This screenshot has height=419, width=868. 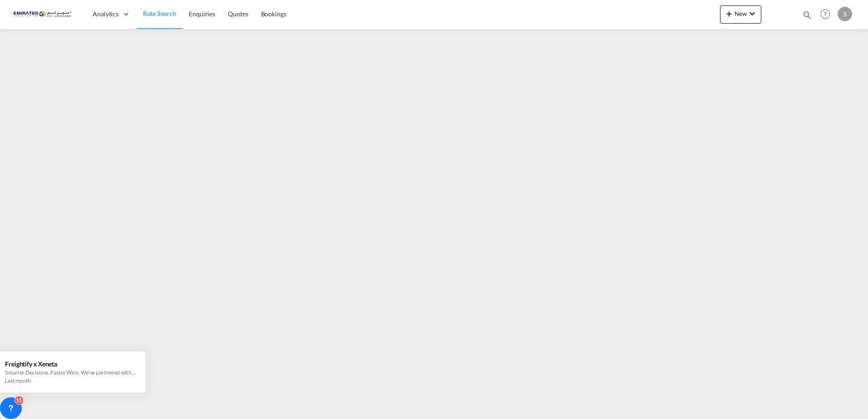 What do you see at coordinates (827, 15) in the screenshot?
I see `div: Help` at bounding box center [827, 15].